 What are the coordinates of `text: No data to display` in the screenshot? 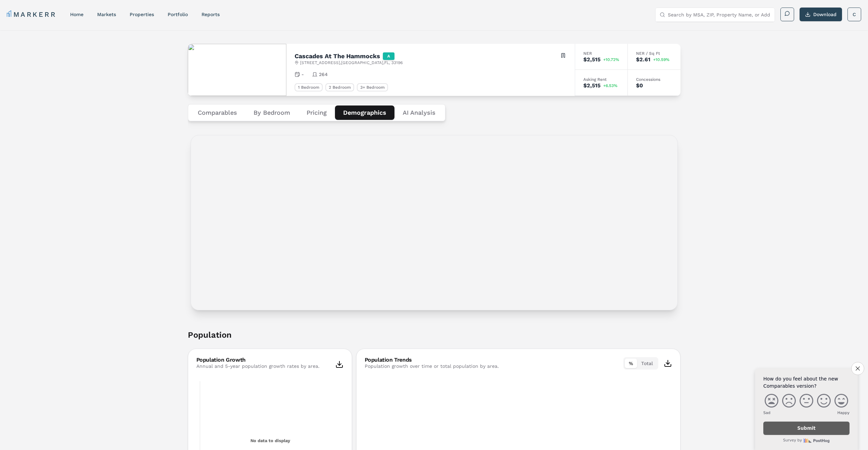 It's located at (271, 440).